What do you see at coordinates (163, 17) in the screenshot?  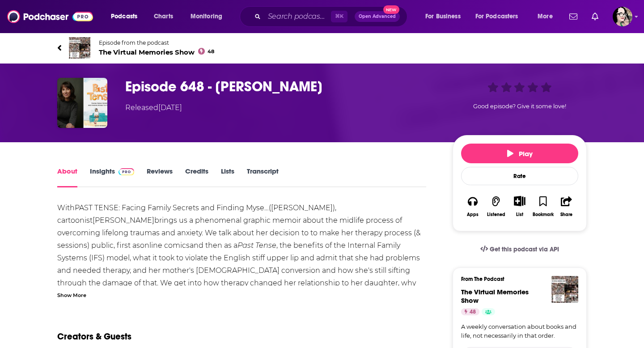 I see `a: Charts` at bounding box center [163, 17].